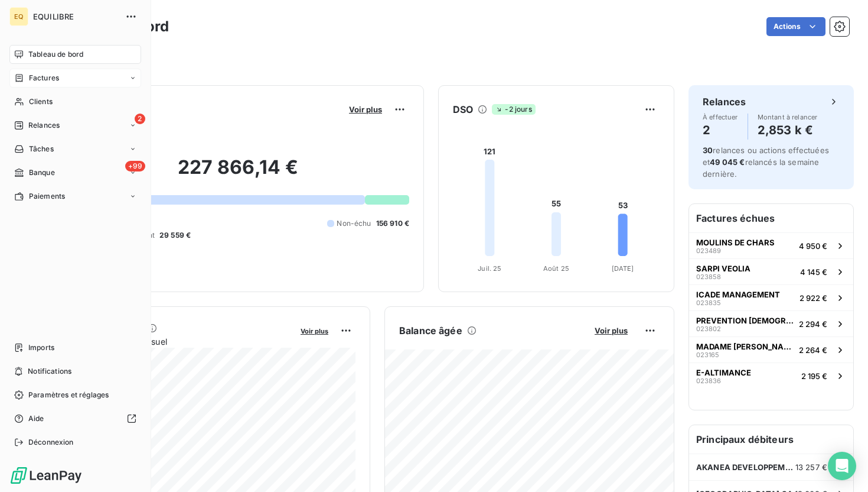 This screenshot has height=492, width=868. Describe the element at coordinates (431, 330) in the screenshot. I see `h6: Balance âgée` at that location.